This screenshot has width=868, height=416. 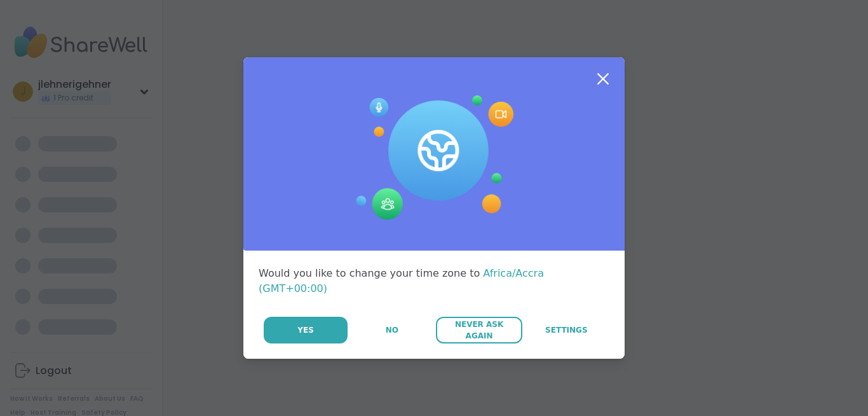 What do you see at coordinates (434, 281) in the screenshot?
I see `div: Would you like to change your time zone to` at bounding box center [434, 281].